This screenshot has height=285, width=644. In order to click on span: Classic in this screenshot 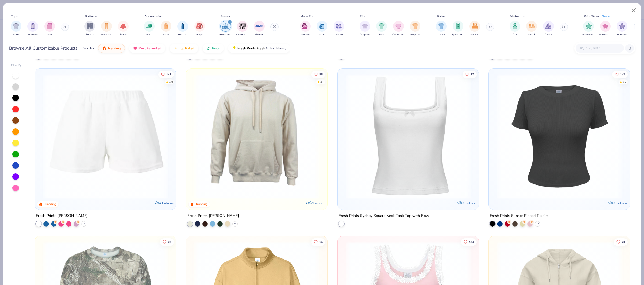, I will do `click(442, 35)`.